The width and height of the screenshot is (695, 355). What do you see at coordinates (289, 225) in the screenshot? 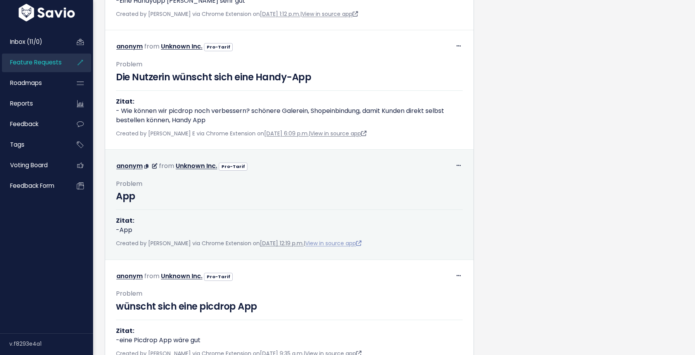
I see `p: -App` at bounding box center [289, 225].